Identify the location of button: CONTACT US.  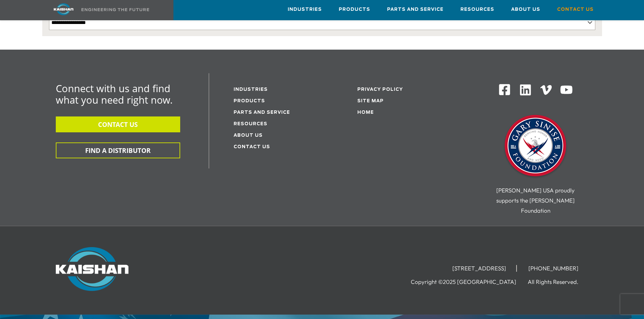
(118, 124).